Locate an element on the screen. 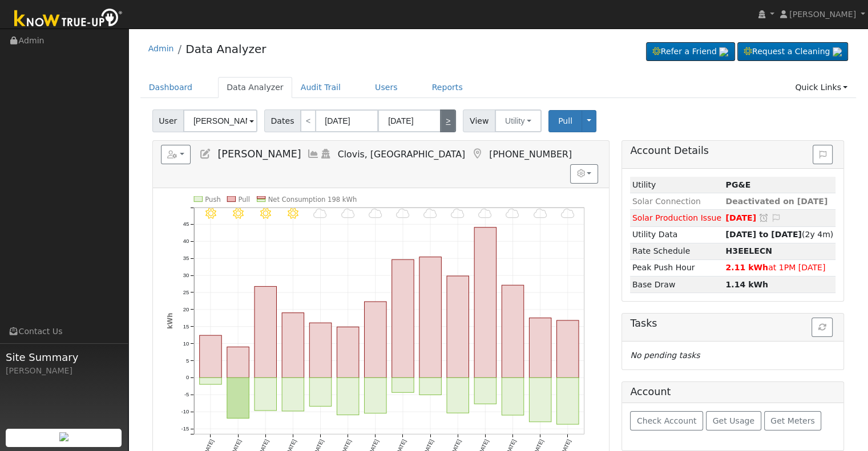 This screenshot has height=451, width=868. a: Map is located at coordinates (478, 154).